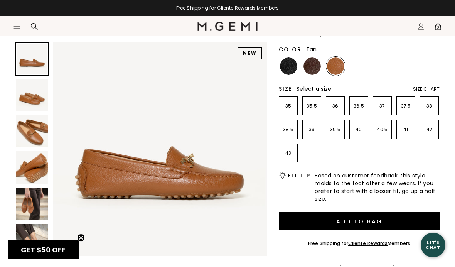 The width and height of the screenshot is (455, 267). I want to click on img: Tan, so click(336, 66).